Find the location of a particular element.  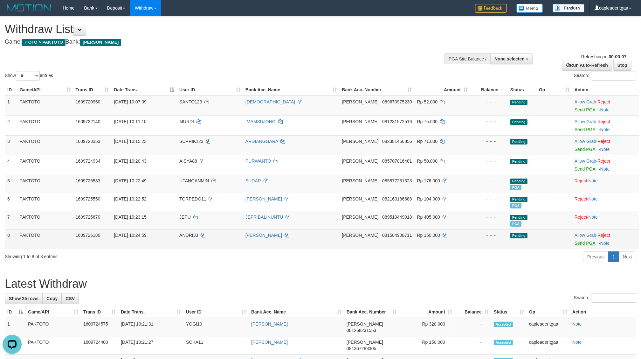

td: YOGI10 is located at coordinates (216, 327).